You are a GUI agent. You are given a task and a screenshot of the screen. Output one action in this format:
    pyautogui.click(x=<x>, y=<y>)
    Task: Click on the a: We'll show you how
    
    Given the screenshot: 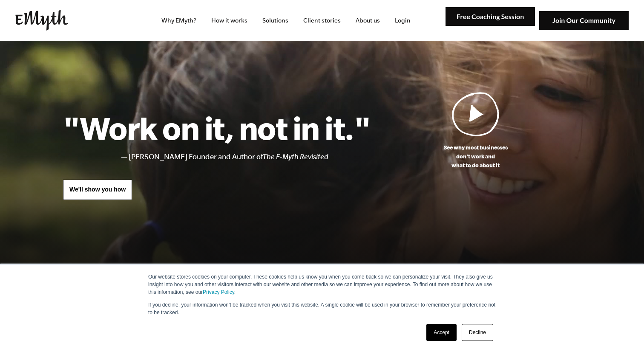 What is the action you would take?
    pyautogui.click(x=97, y=190)
    